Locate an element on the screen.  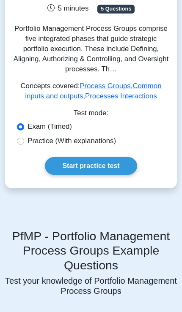
p: Portfolio Management Process Groups comprise five integrated phases that guide strategic portfoli... is located at coordinates (91, 49).